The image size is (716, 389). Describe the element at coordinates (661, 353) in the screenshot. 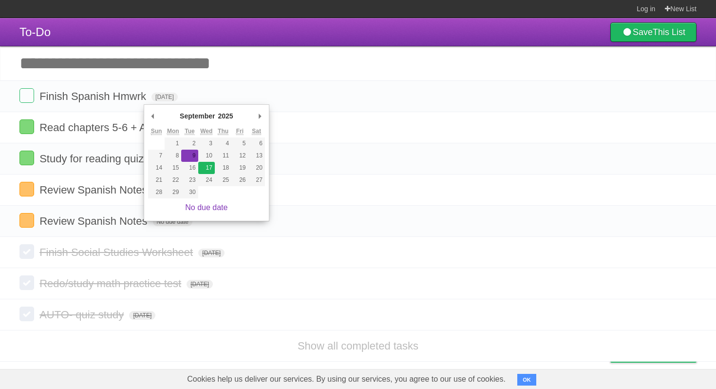

I see `span: Buy me a coffee` at that location.